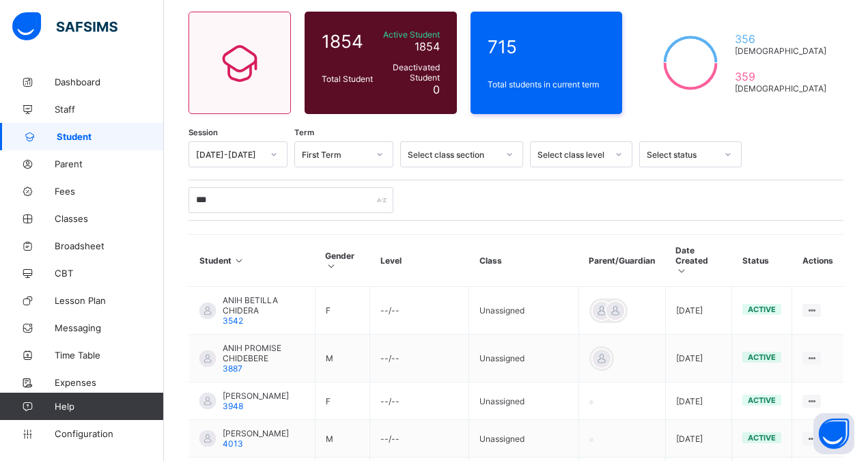 Image resolution: width=868 pixels, height=461 pixels. What do you see at coordinates (233, 443) in the screenshot?
I see `span: 4013` at bounding box center [233, 443].